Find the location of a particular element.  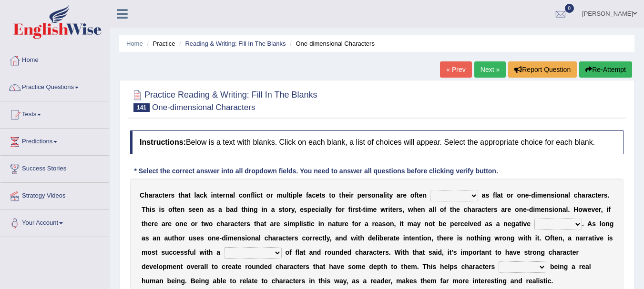

a: Predictions is located at coordinates (55, 141).